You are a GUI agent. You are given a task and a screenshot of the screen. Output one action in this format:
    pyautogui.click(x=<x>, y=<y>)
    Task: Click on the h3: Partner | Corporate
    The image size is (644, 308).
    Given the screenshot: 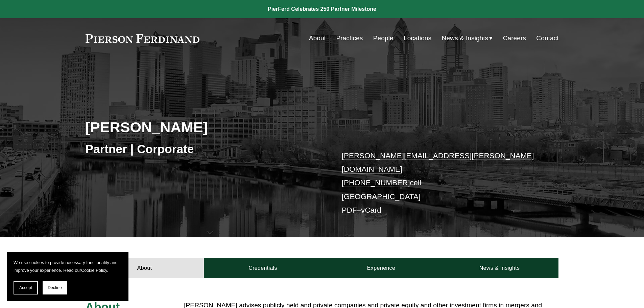 What is the action you would take?
    pyautogui.click(x=204, y=149)
    